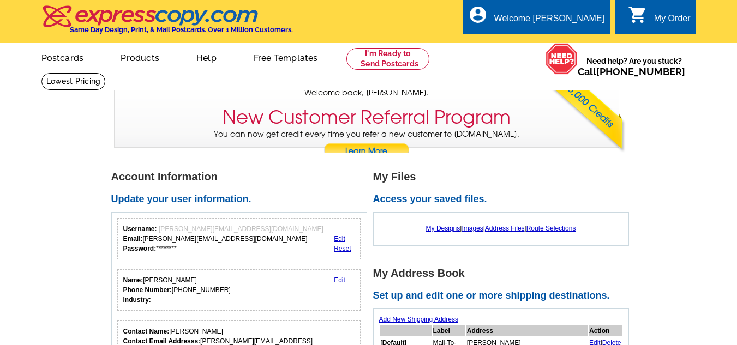 Image resolution: width=737 pixels, height=345 pixels. Describe the element at coordinates (167, 23) in the screenshot. I see `a: Same Day Design, Print, & Mail Postcards. Over 1 Million Customers.` at that location.